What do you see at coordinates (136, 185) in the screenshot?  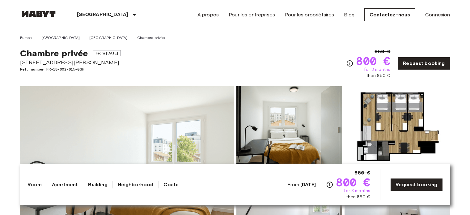 I see `a: Neighborhood` at bounding box center [136, 185].